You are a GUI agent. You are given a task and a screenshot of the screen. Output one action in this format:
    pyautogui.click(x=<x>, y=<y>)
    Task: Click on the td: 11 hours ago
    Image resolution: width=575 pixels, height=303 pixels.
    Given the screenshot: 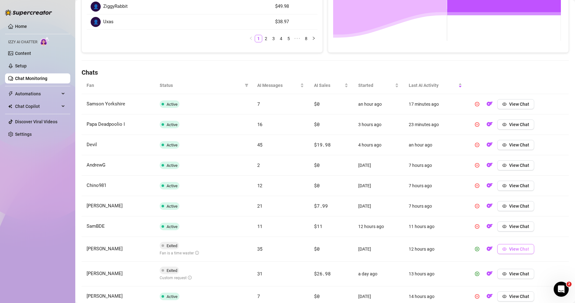 What is the action you would take?
    pyautogui.click(x=435, y=227)
    